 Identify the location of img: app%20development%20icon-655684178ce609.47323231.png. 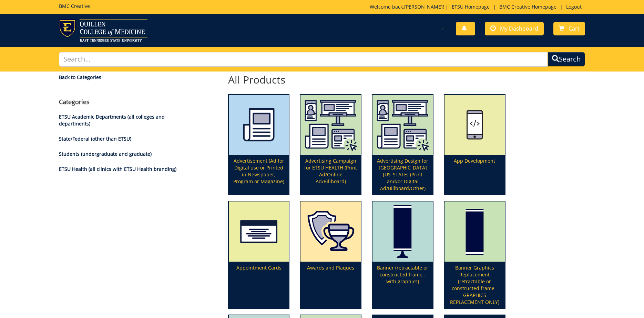
(475, 125).